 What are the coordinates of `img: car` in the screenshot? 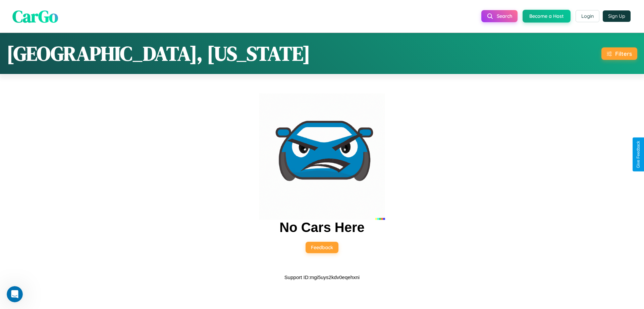 It's located at (322, 157).